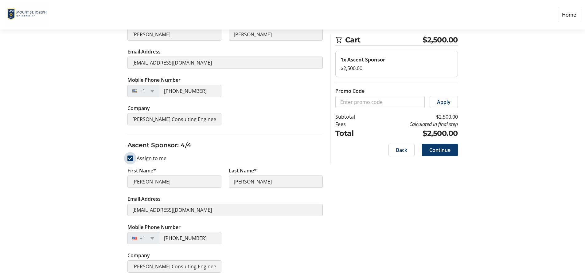 This screenshot has height=280, width=585. I want to click on button: Continue, so click(440, 150).